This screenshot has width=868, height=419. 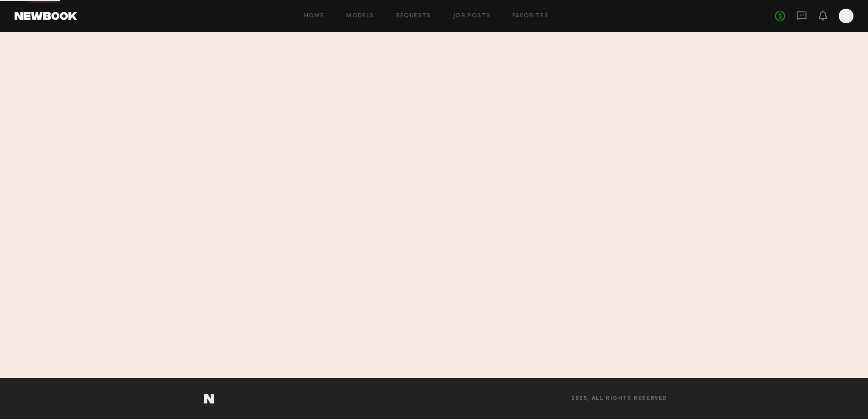 What do you see at coordinates (413, 16) in the screenshot?
I see `a: Requests` at bounding box center [413, 16].